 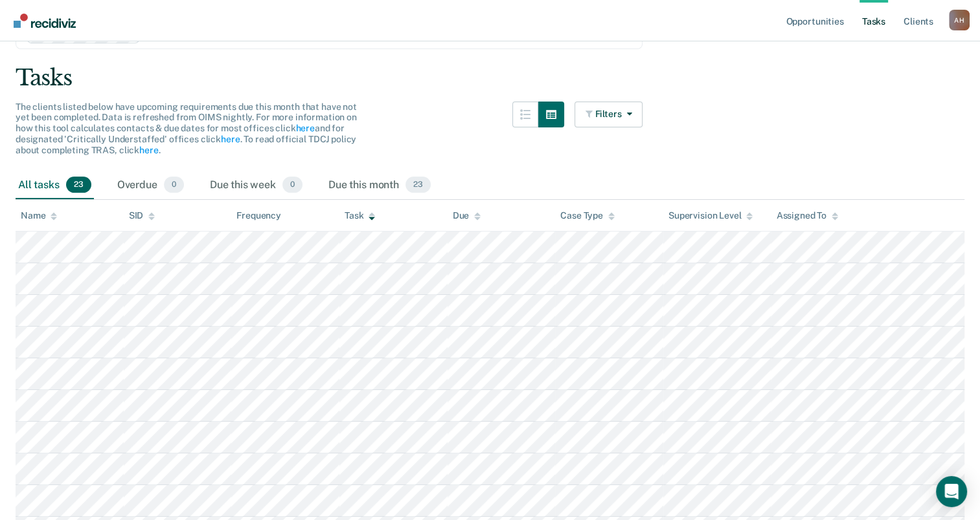 What do you see at coordinates (38, 215) in the screenshot?
I see `div: Name` at bounding box center [38, 215].